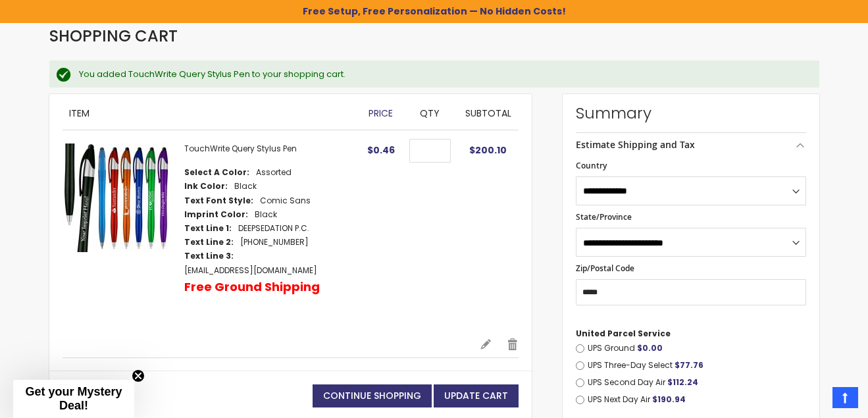 The image size is (868, 418). I want to click on span: $0.00, so click(649, 347).